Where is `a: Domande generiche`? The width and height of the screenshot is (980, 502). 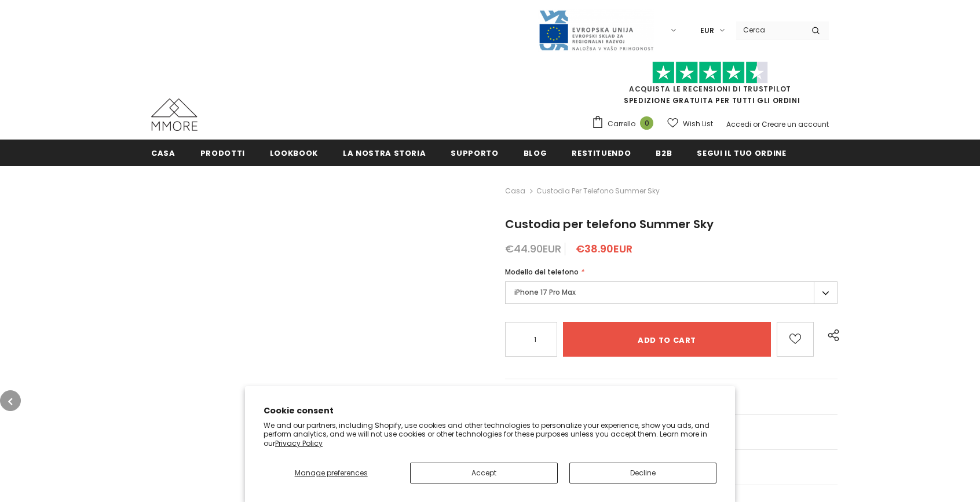 a: Domande generiche is located at coordinates (671, 396).